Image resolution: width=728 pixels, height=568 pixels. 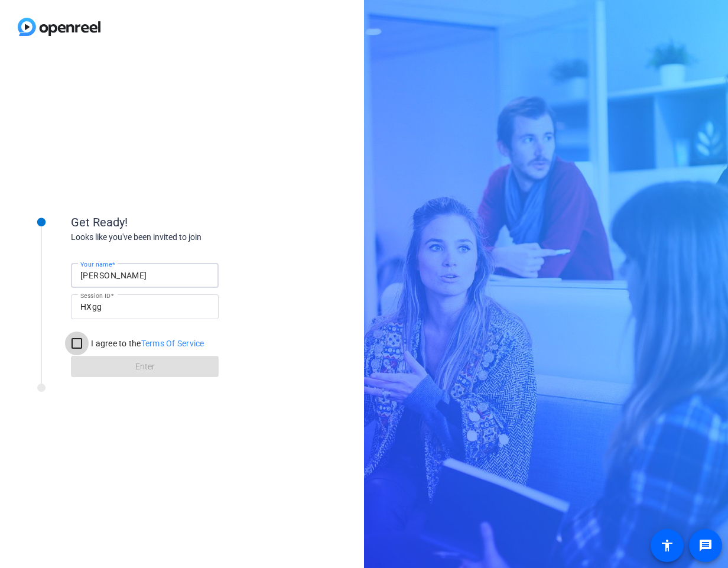 What do you see at coordinates (189, 222) in the screenshot?
I see `div: Get Ready!` at bounding box center [189, 222].